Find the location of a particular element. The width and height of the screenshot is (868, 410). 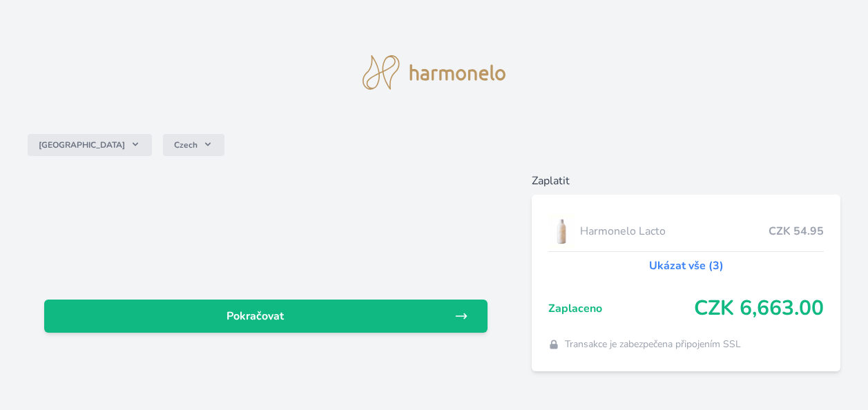

span: Harmonelo Lacto is located at coordinates (675, 231).